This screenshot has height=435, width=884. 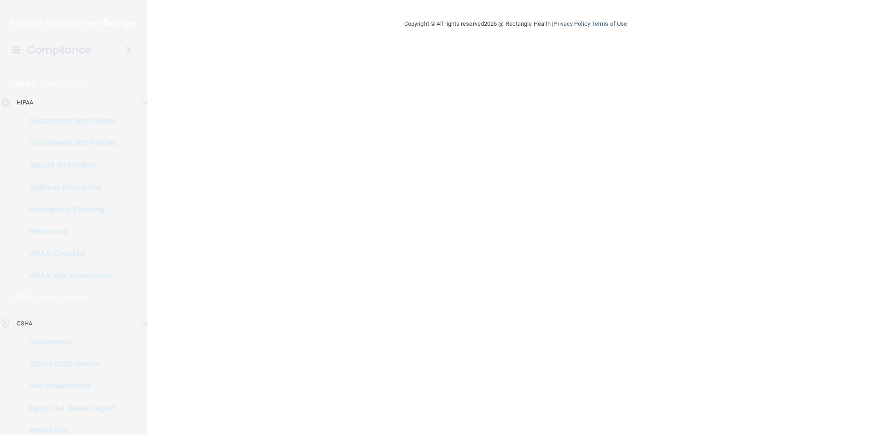 I want to click on p: Business Associates, so click(x=69, y=187).